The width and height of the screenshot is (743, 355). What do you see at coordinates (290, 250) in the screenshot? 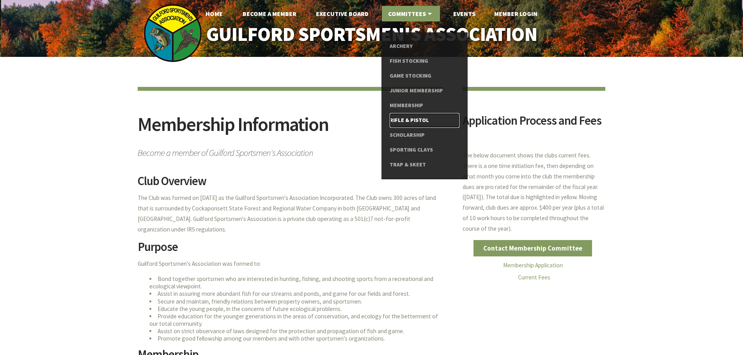
I see `h2: Purpose` at bounding box center [290, 250].